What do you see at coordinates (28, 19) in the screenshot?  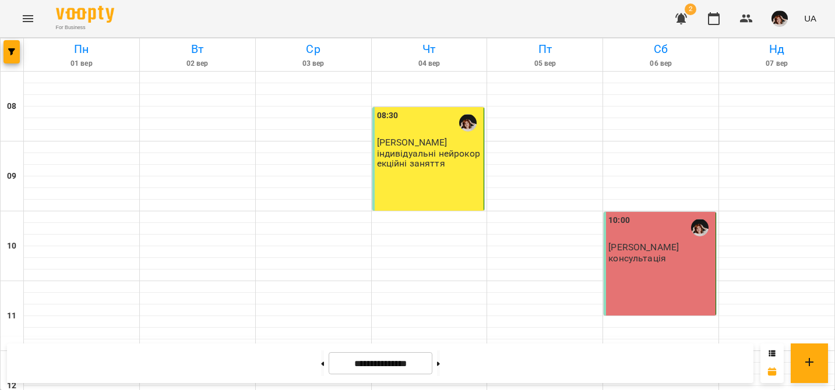 I see `button: Menu` at bounding box center [28, 19].